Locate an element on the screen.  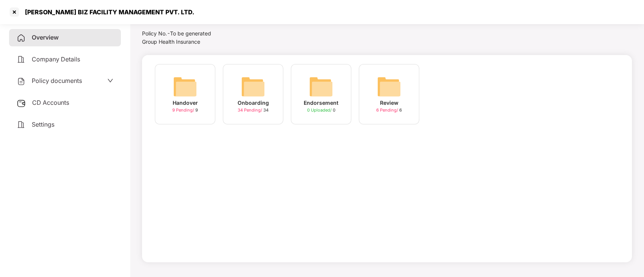
span: Company Details is located at coordinates (56, 59).